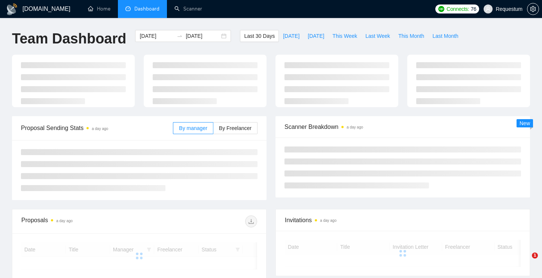 The width and height of the screenshot is (542, 278). Describe the element at coordinates (411, 36) in the screenshot. I see `span: This Month` at that location.